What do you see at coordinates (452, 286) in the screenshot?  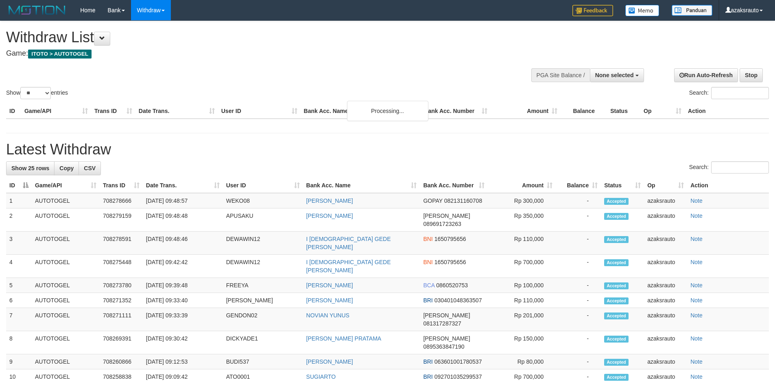 I see `span: Copy 0860520753 to clipboard` at bounding box center [452, 286].